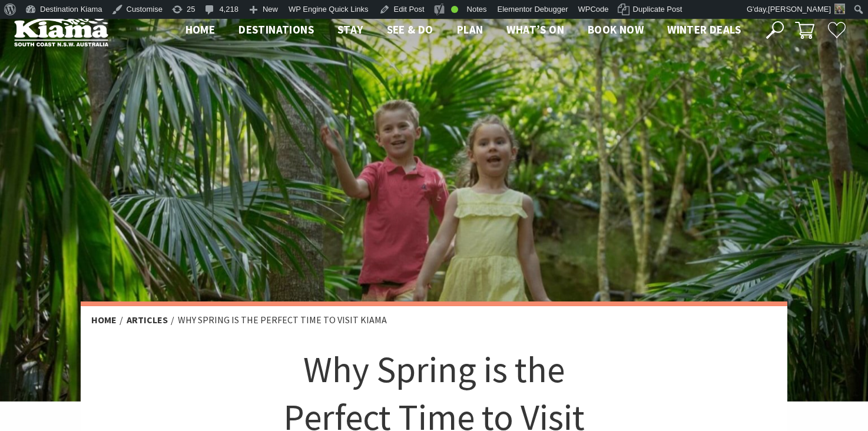 This screenshot has width=868, height=431. Describe the element at coordinates (470, 29) in the screenshot. I see `span: Plan` at that location.